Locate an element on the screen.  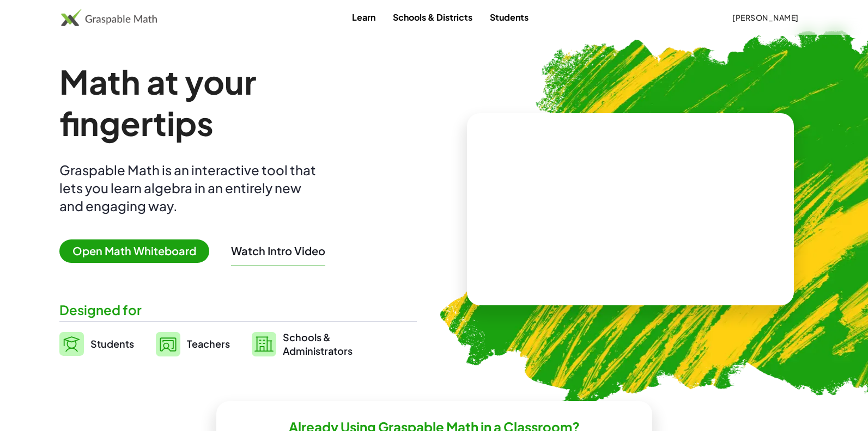
a: Schools &Administrators is located at coordinates (302, 344).